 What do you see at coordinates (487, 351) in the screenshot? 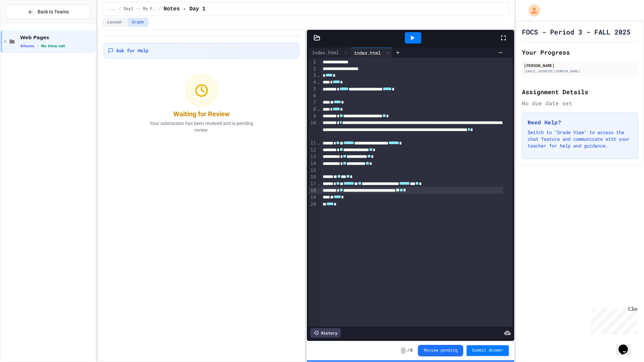
I see `button: Submit Answer` at bounding box center [487, 351].